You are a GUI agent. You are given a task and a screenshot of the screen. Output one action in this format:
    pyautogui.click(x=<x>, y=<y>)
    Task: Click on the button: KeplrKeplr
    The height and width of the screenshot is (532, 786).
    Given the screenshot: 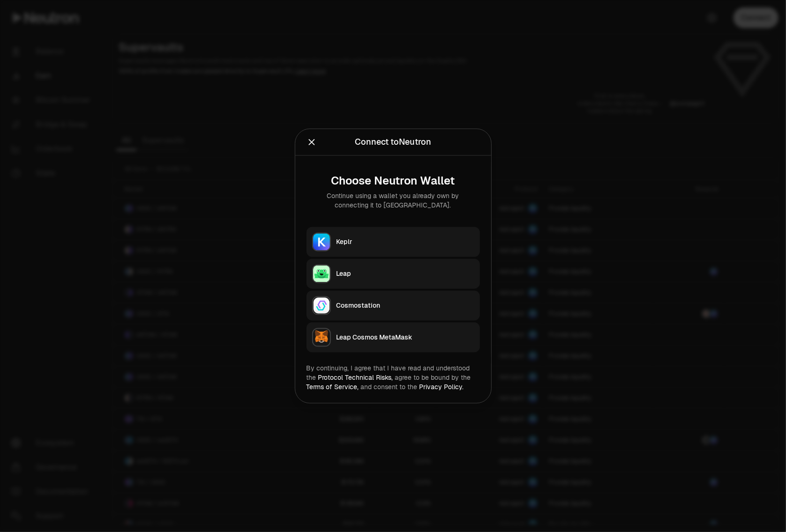 What is the action you would take?
    pyautogui.click(x=393, y=242)
    